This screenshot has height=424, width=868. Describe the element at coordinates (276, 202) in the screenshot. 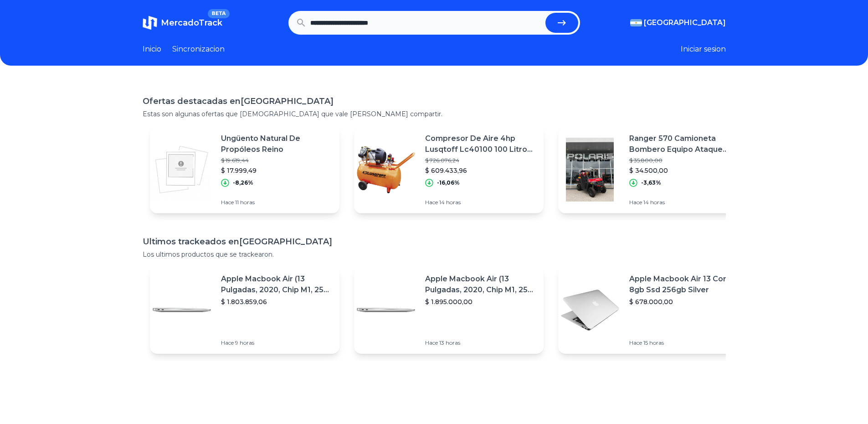

I see `p: Hace 11 horas` at that location.